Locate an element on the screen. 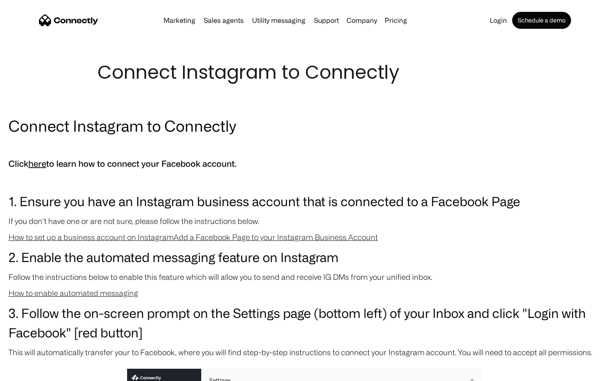 The width and height of the screenshot is (610, 381). h3: 3. Follow the on-screen prompt on the Settings page (bottom left) of your Inbox and click "Login ... is located at coordinates (305, 323).